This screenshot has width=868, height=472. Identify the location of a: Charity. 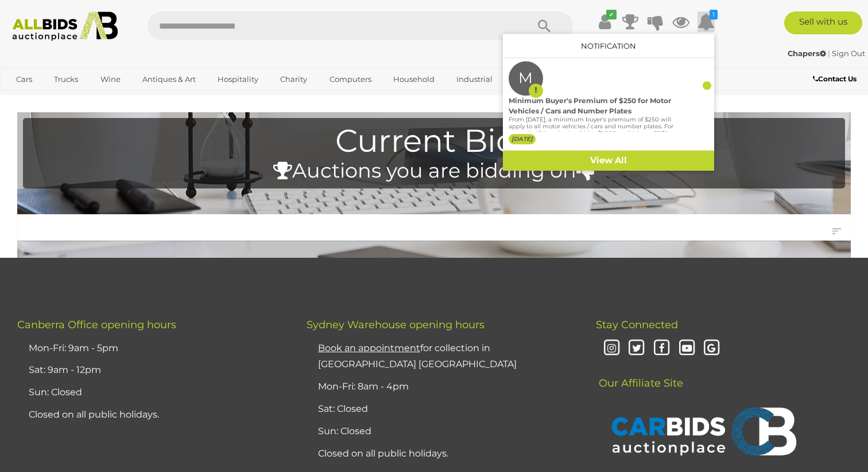
(293, 79).